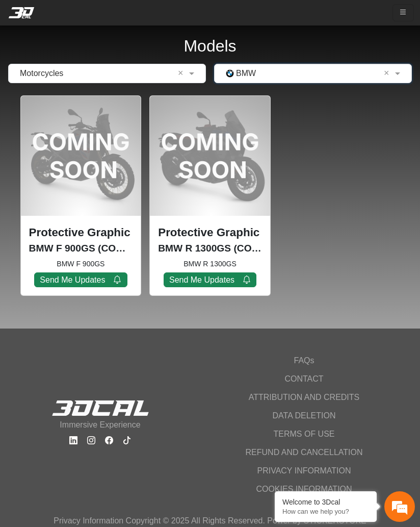 Image resolution: width=420 pixels, height=527 pixels. What do you see at coordinates (100, 168) in the screenshot?
I see `span: We're online!` at bounding box center [100, 168].